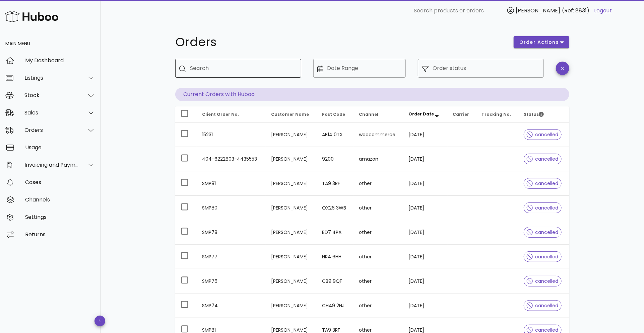 The height and width of the screenshot is (333, 644). Describe the element at coordinates (544, 115) in the screenshot. I see `th: Status` at that location.